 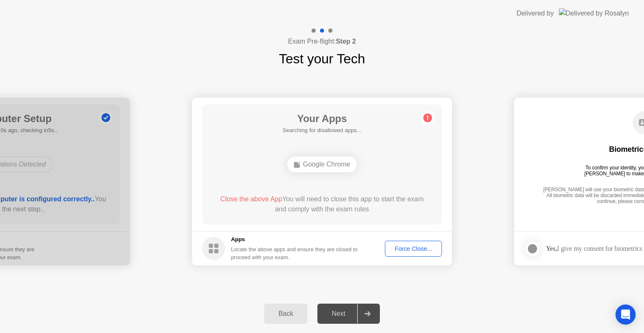 I want to click on div: Open Intercom Messenger, so click(x=626, y=314).